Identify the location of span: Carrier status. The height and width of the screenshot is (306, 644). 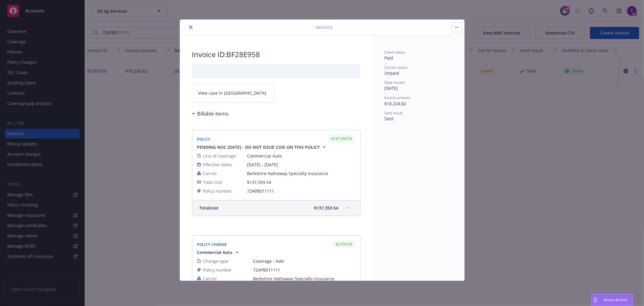
(396, 67).